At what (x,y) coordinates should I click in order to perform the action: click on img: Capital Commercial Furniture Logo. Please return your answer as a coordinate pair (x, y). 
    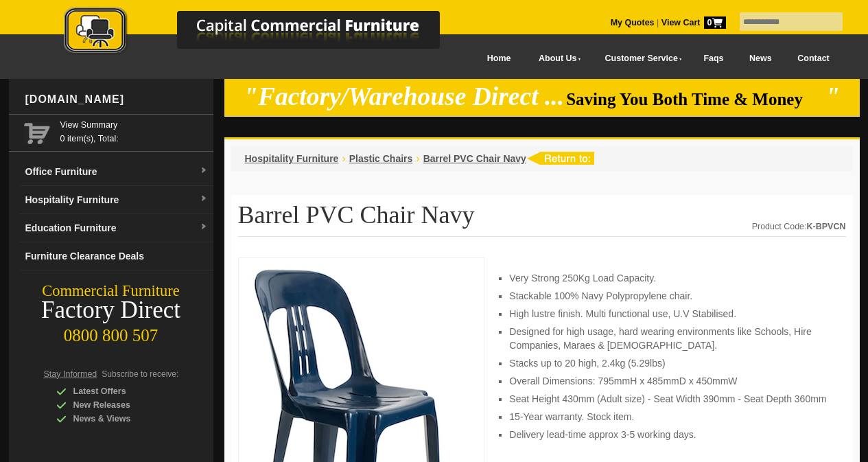
    Looking at the image, I should click on (266, 32).